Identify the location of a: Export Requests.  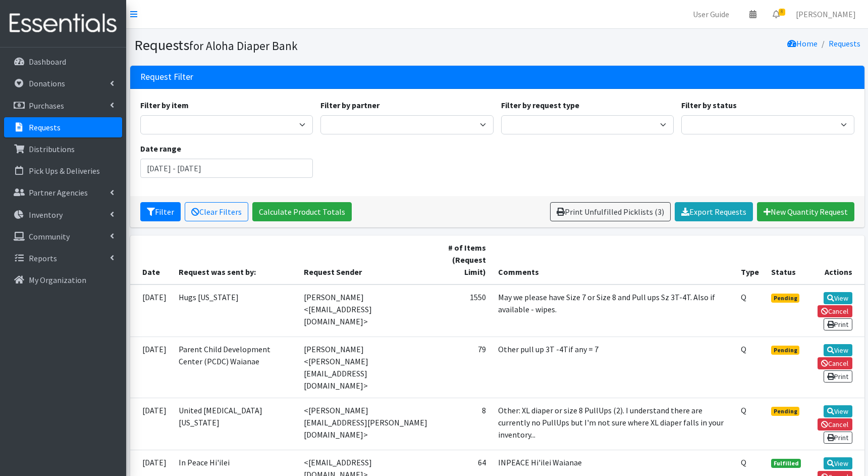
(713, 212).